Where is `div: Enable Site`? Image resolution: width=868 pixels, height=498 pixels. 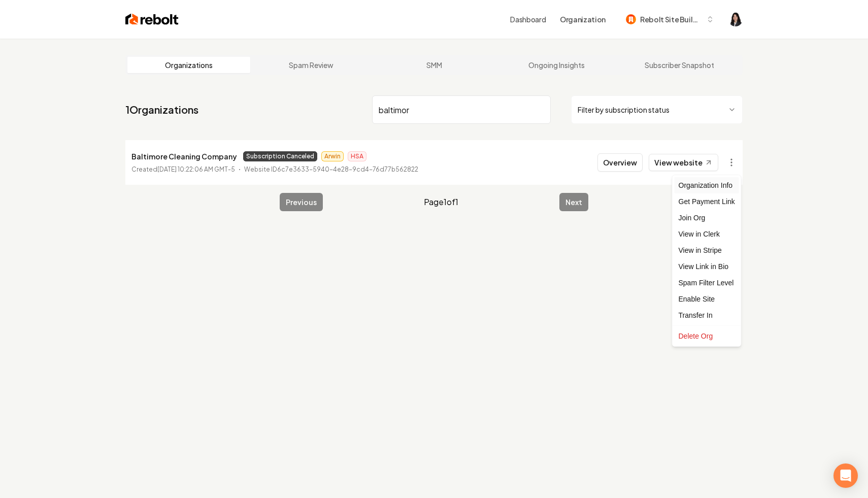 div: Enable Site is located at coordinates (706, 299).